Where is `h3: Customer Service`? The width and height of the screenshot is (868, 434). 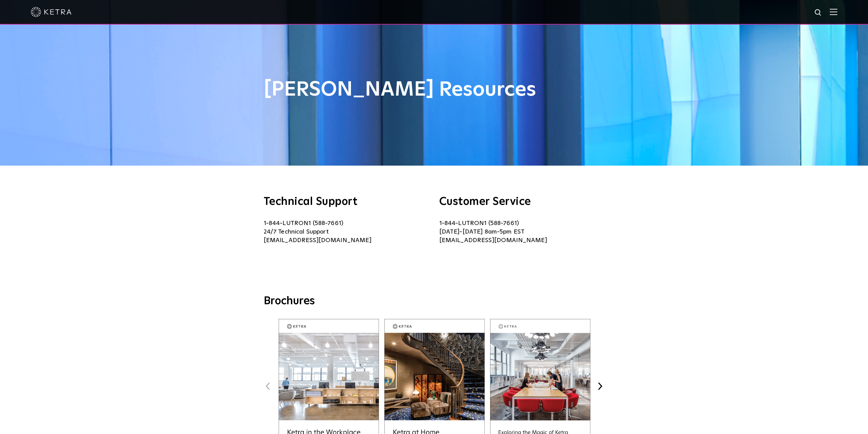 h3: Customer Service is located at coordinates (522, 202).